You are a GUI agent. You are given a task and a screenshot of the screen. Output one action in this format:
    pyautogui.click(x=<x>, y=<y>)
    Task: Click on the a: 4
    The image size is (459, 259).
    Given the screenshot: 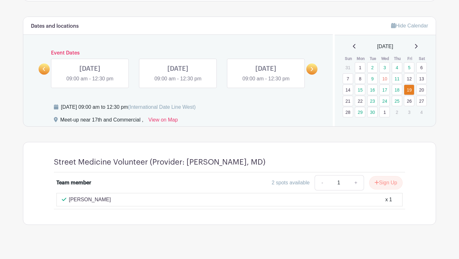 What is the action you would take?
    pyautogui.click(x=397, y=67)
    